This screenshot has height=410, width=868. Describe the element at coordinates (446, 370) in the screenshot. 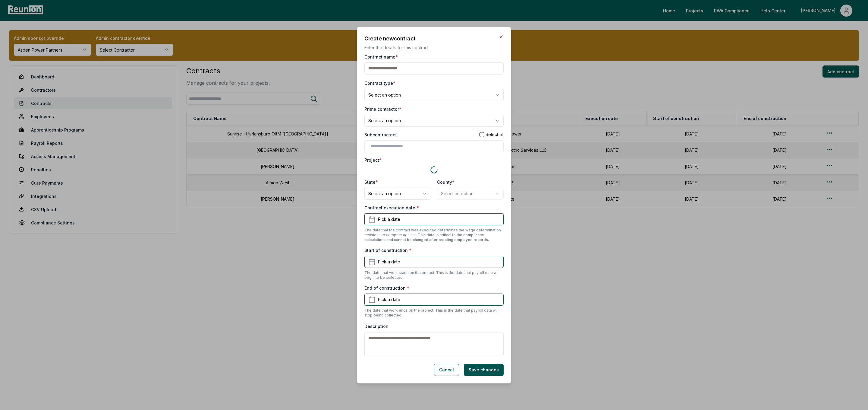

I see `button: Cancel` at that location.